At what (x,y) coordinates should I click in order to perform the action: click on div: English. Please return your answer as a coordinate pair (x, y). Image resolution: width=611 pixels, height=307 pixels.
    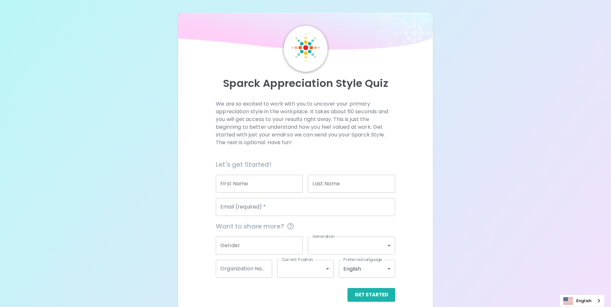
    Looking at the image, I should click on (367, 269).